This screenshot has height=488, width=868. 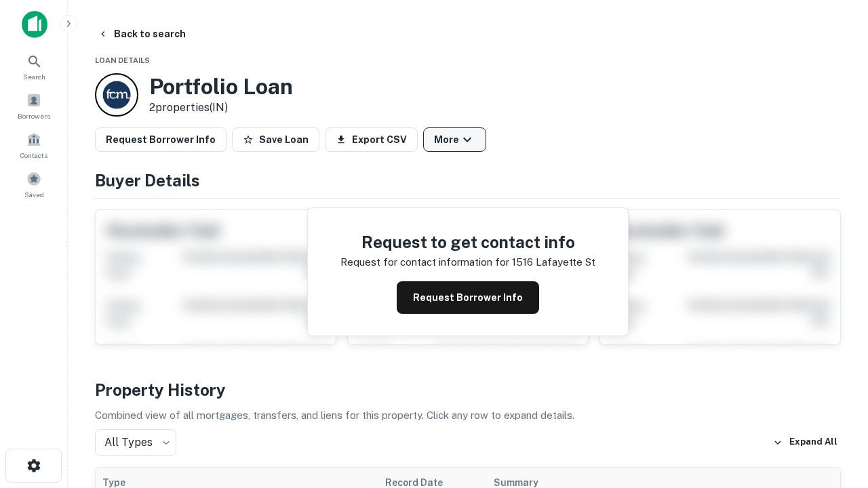 What do you see at coordinates (34, 145) in the screenshot?
I see `a: Contacts` at bounding box center [34, 145].